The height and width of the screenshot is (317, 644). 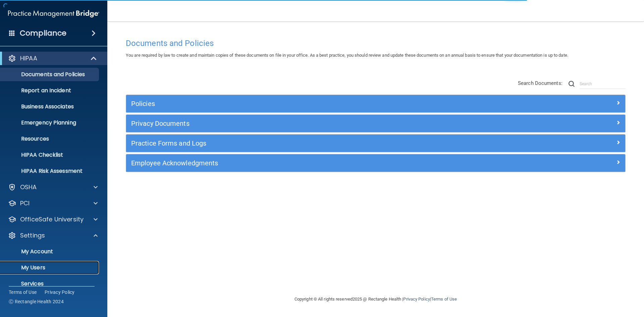 I want to click on input: Search, so click(x=602, y=84).